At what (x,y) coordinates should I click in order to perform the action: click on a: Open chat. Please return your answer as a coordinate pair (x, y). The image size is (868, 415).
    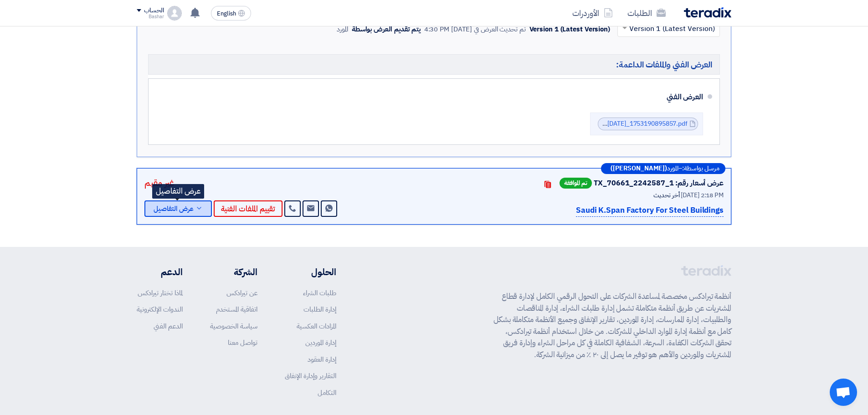
    Looking at the image, I should click on (844, 392).